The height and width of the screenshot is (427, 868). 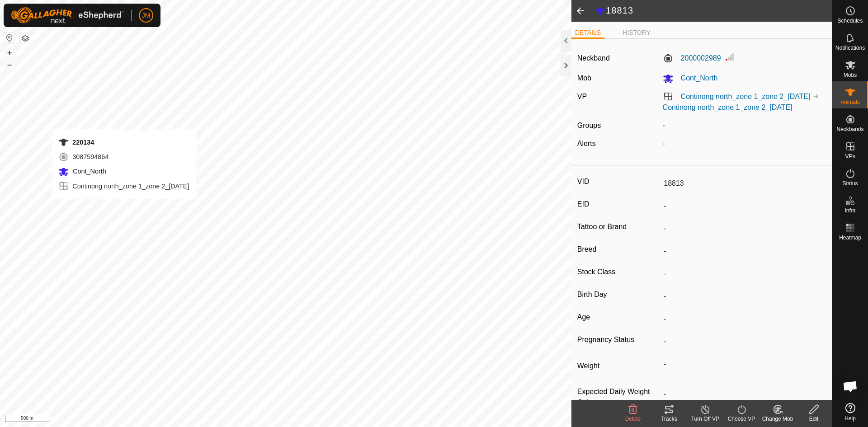 What do you see at coordinates (618, 397) in the screenshot?
I see `label: Expected Daily Weight Gain` at bounding box center [618, 397].